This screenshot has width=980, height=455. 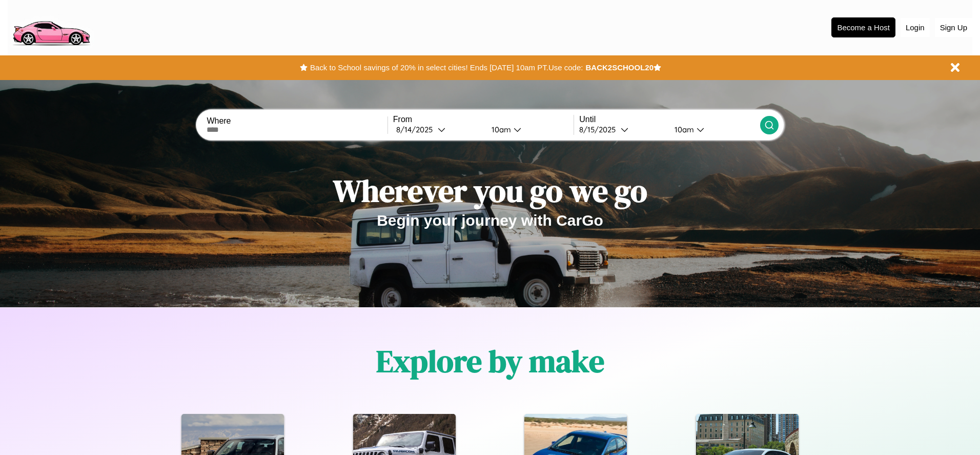 I want to click on button: Sign Up, so click(x=954, y=27).